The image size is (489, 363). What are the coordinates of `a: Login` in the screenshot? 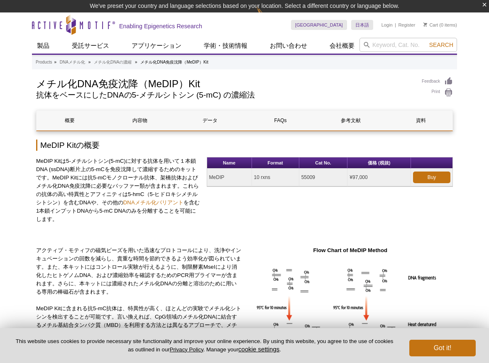 It's located at (387, 25).